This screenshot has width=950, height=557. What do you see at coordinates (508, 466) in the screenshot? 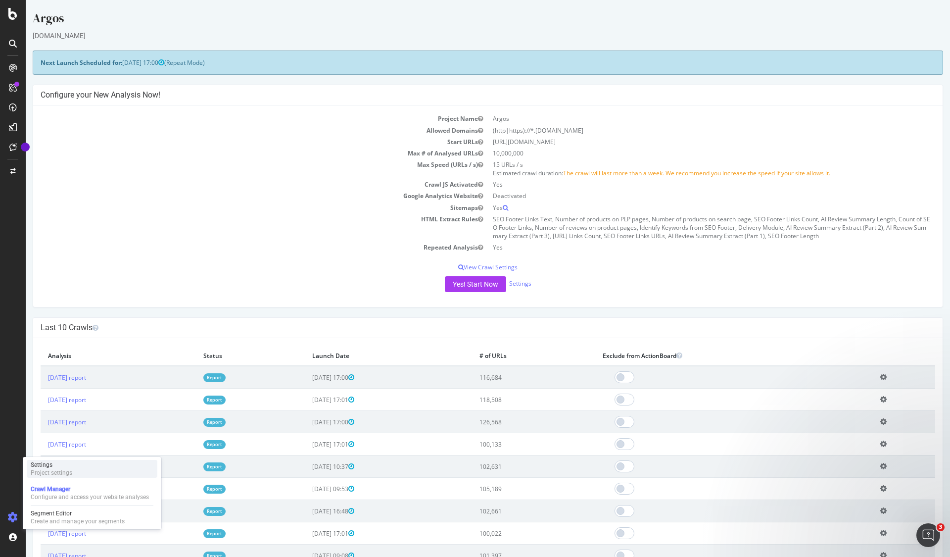
I see `td: 102,631` at bounding box center [508, 466].